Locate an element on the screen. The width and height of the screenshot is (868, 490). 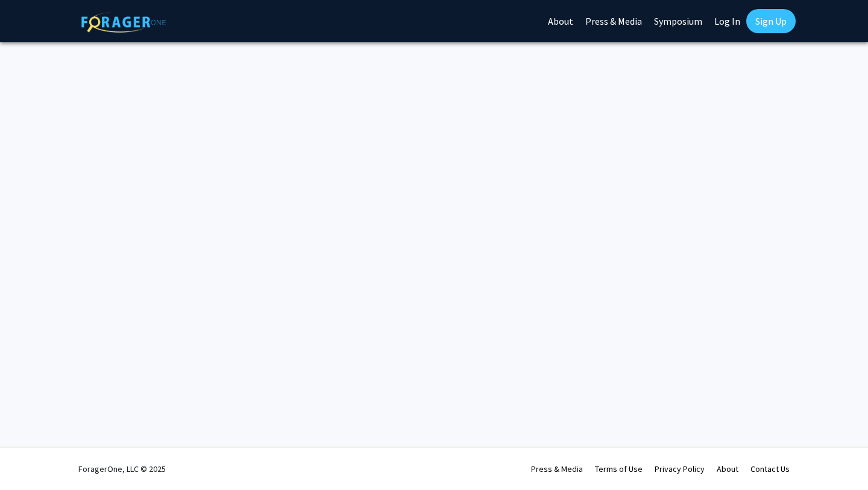
a: Sign Up is located at coordinates (771, 21).